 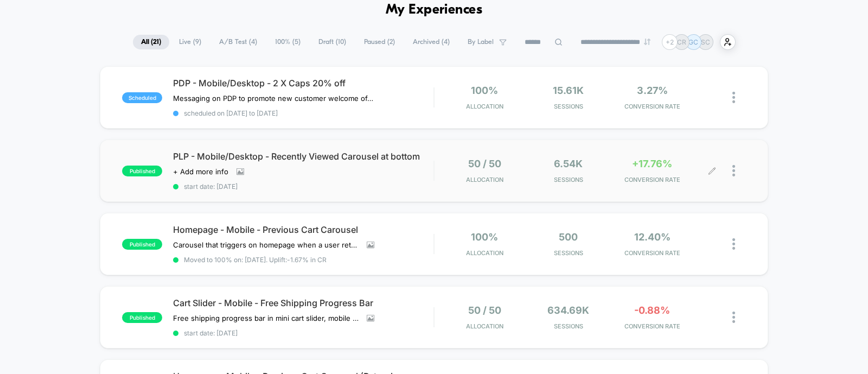 What do you see at coordinates (151, 42) in the screenshot?
I see `span: All ( 21 )` at bounding box center [151, 42].